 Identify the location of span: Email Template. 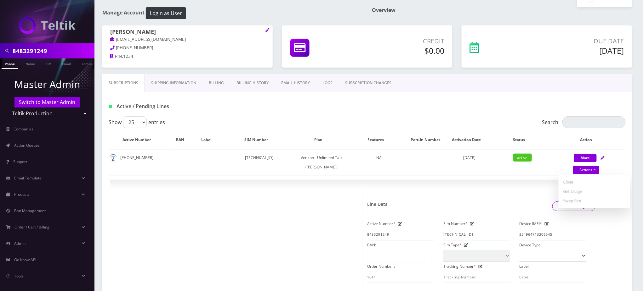
(28, 178).